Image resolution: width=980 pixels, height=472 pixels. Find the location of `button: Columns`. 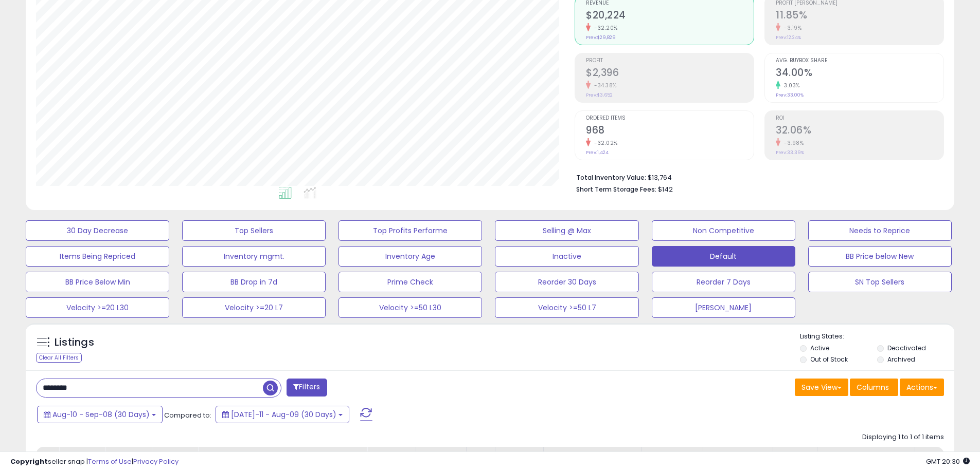

button: Columns is located at coordinates (874, 388).